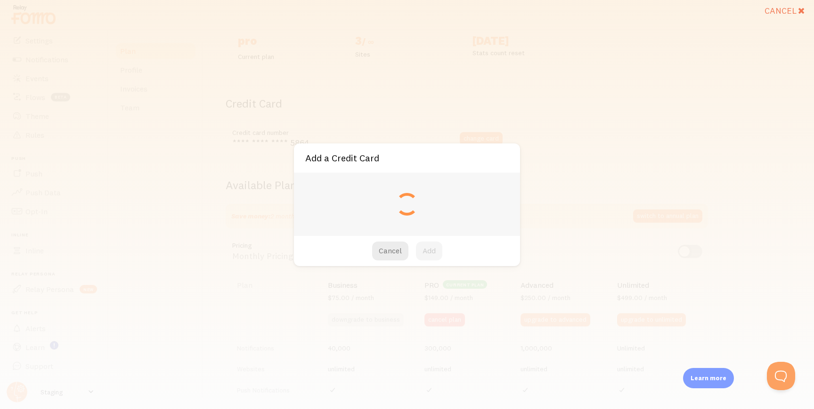 The image size is (814, 409). Describe the element at coordinates (390, 251) in the screenshot. I see `button: Cancel` at that location.